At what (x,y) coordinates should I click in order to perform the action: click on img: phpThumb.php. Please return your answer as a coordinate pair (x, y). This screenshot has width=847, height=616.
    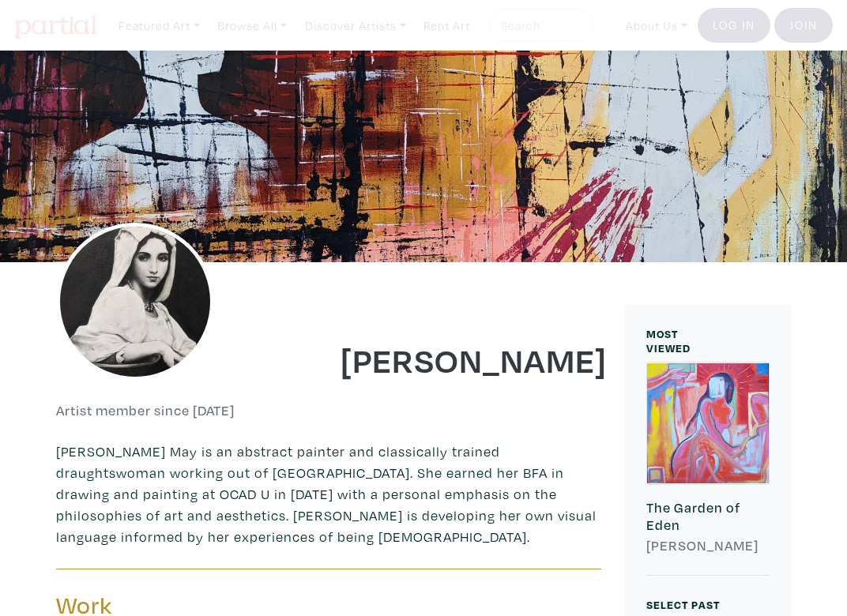
    Looking at the image, I should click on (135, 302).